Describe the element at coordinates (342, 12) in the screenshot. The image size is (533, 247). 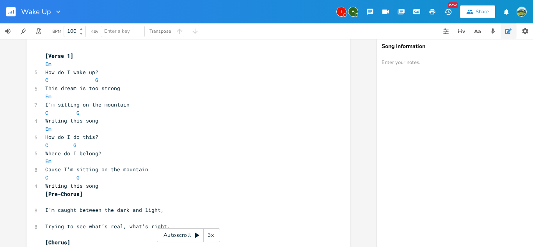
I see `div: Thompson Gerard` at that location.